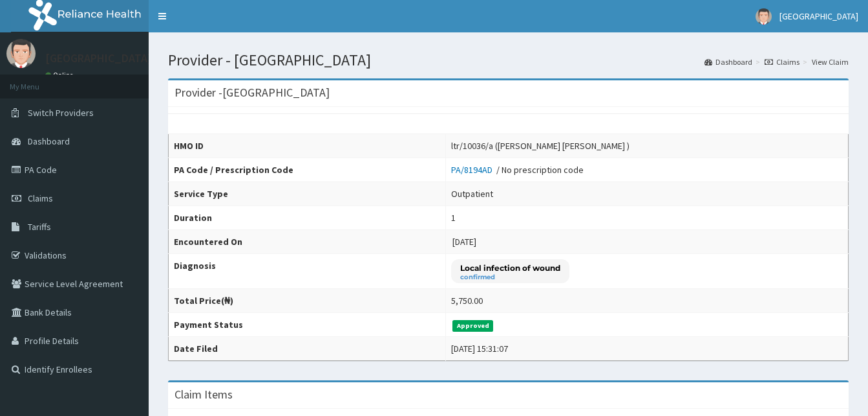 Image resolution: width=868 pixels, height=416 pixels. I want to click on th: Service Type, so click(307, 194).